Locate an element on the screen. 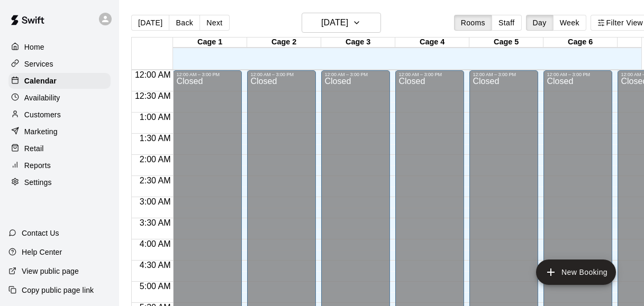  span: 4:00 AM is located at coordinates (155, 244).